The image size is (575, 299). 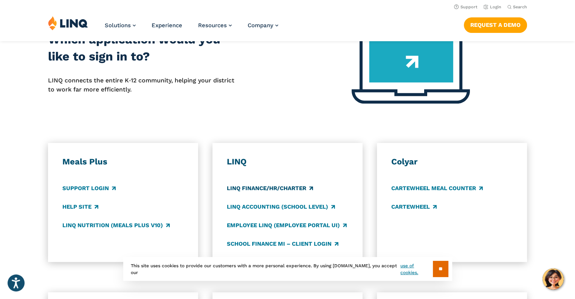 What do you see at coordinates (287, 162) in the screenshot?
I see `h3: LINQ` at bounding box center [287, 162].